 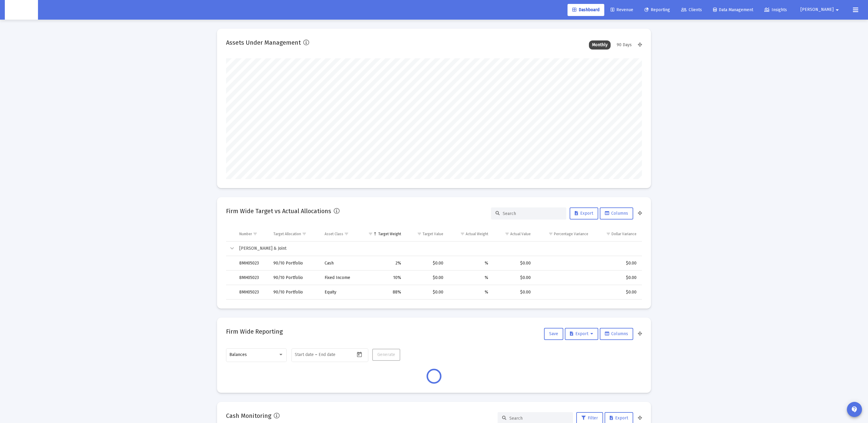 I want to click on span: Show filter options for column 'Percentage Variance', so click(x=551, y=233).